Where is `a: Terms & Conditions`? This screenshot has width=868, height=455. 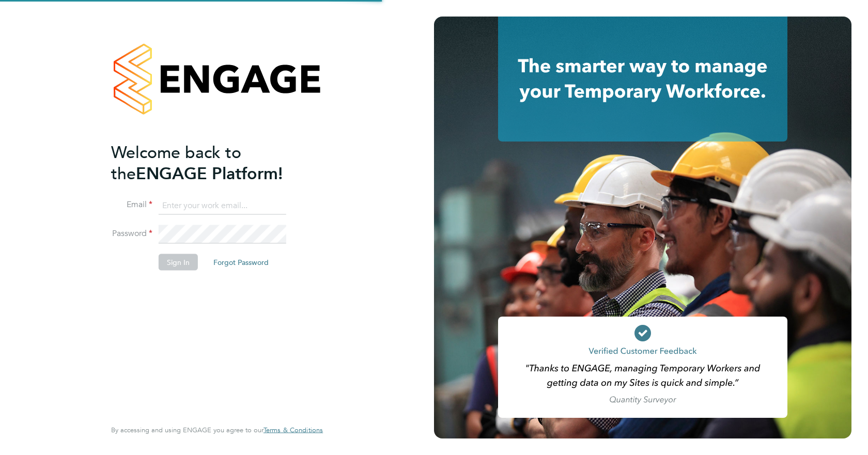 a: Terms & Conditions is located at coordinates (293, 430).